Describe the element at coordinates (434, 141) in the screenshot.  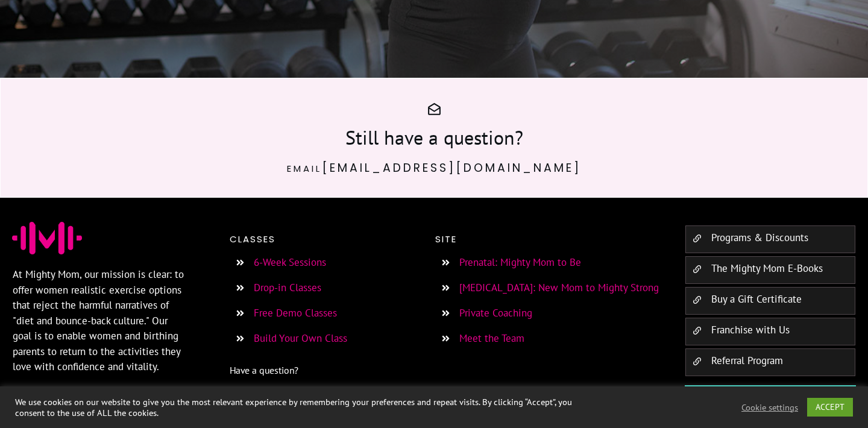
I see `h3: Still have a question?` at that location.